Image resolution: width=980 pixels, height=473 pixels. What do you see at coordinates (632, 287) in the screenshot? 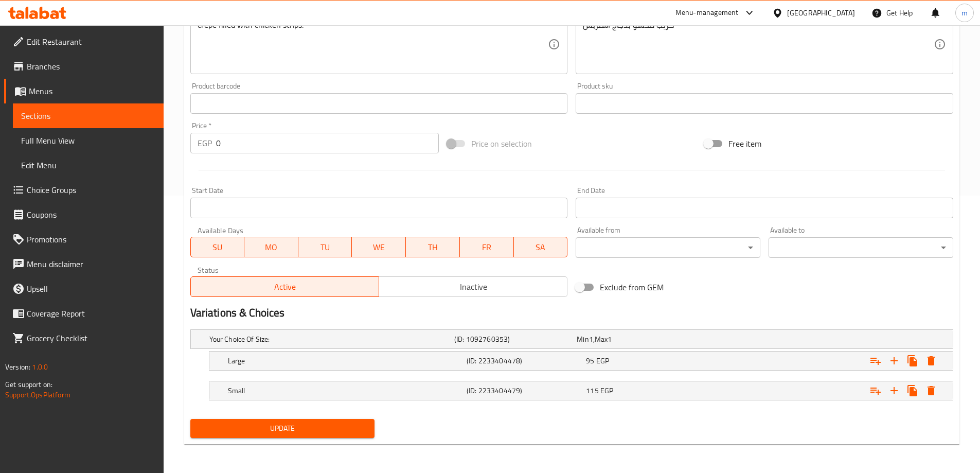
I see `span: Exclude from GEM` at bounding box center [632, 287].